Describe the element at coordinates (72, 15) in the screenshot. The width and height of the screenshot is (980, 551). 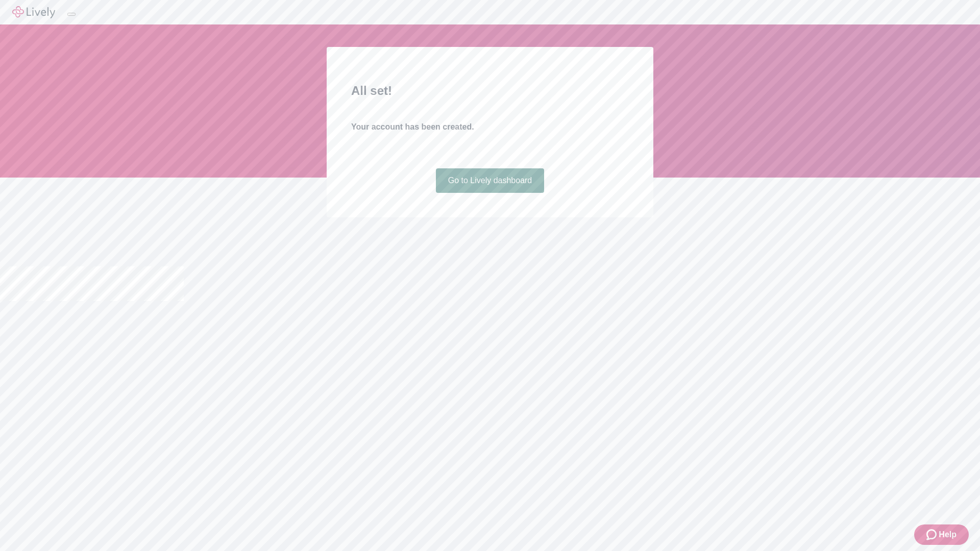
I see `button: Log out` at that location.